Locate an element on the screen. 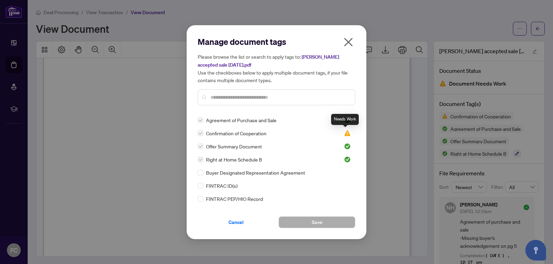 This screenshot has height=264, width=553. button: Cancel is located at coordinates (236, 222).